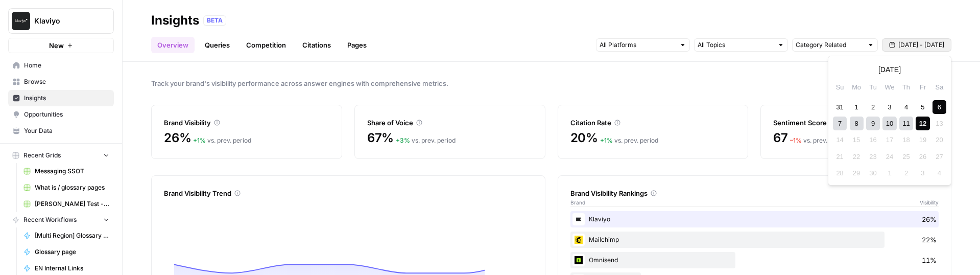 This screenshot has height=275, width=980. I want to click on a: Your Data, so click(60, 131).